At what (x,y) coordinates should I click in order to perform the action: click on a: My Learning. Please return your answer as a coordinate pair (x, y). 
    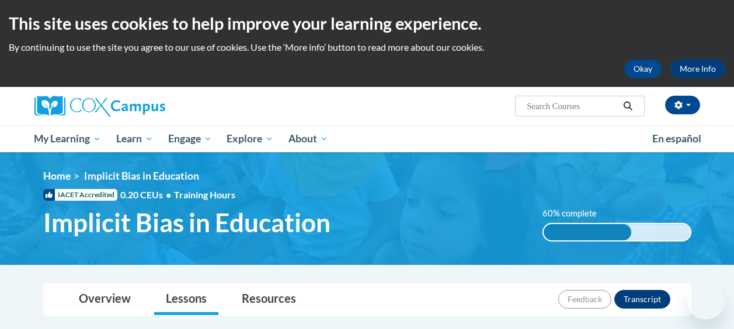
    Looking at the image, I should click on (68, 139).